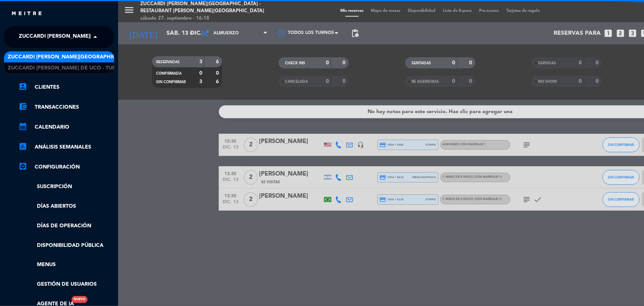 The height and width of the screenshot is (306, 644). Describe the element at coordinates (23, 166) in the screenshot. I see `i: settings_applications` at that location.